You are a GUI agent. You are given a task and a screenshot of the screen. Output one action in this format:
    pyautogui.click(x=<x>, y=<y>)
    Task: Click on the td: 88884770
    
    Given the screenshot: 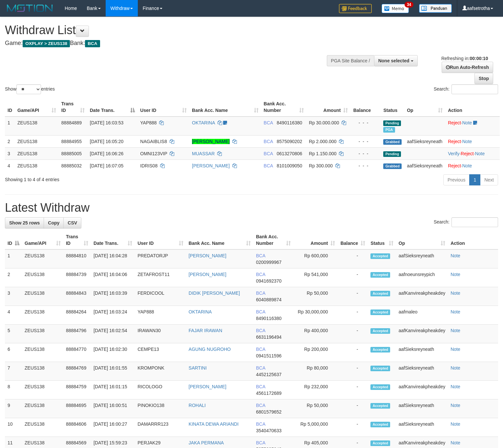 What is the action you would take?
    pyautogui.click(x=77, y=352)
    